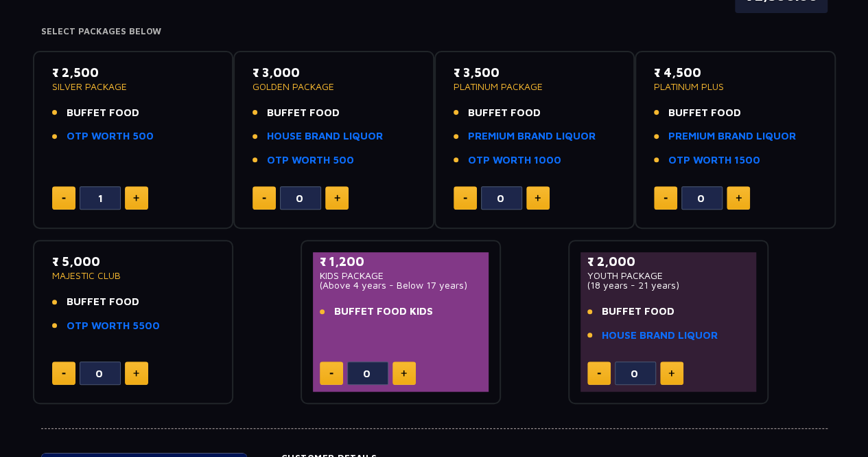 Image resolution: width=868 pixels, height=457 pixels. Describe the element at coordinates (133, 261) in the screenshot. I see `p: ₹ 5,000` at that location.